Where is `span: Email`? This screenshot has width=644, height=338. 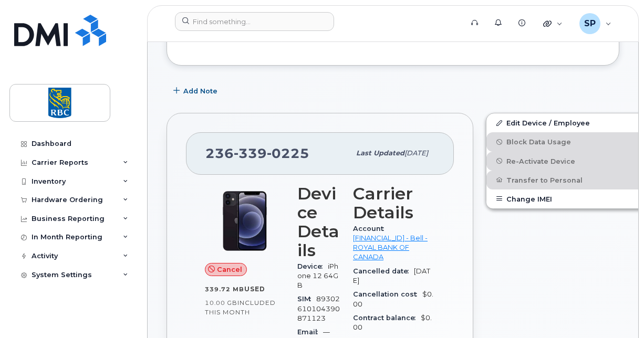
span: Email is located at coordinates (310, 332).